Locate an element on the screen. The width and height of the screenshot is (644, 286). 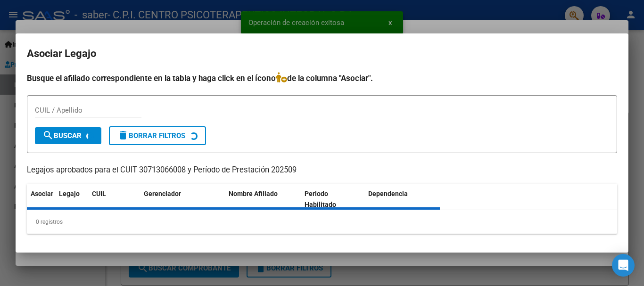
div: 0 registros is located at coordinates (322, 222).